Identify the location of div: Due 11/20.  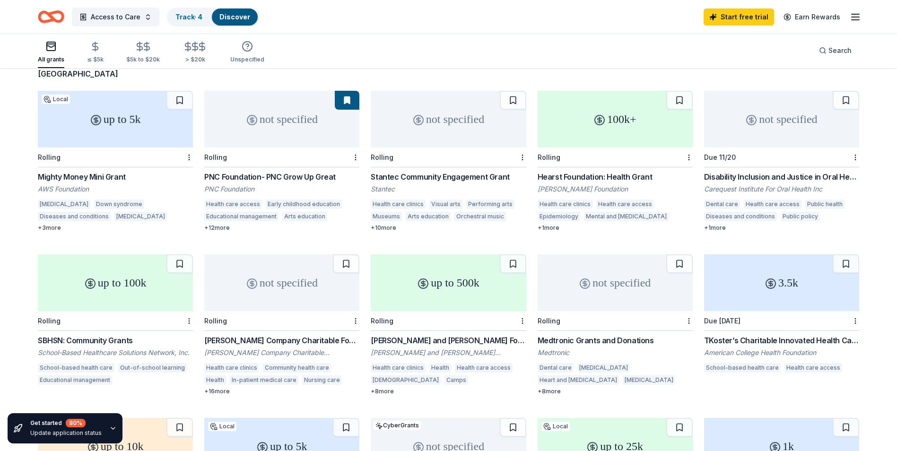
(719, 157).